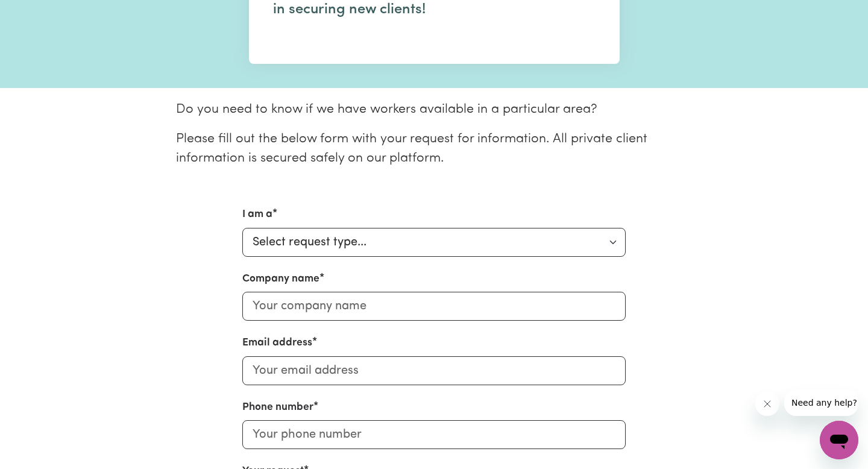 The image size is (868, 469). Describe the element at coordinates (257, 215) in the screenshot. I see `label: I am a` at that location.